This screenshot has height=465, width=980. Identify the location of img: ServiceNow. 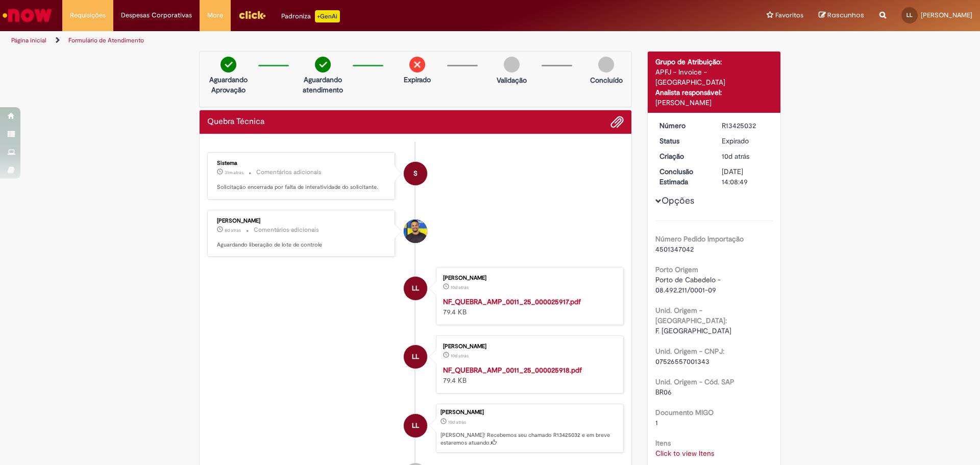
(27, 15).